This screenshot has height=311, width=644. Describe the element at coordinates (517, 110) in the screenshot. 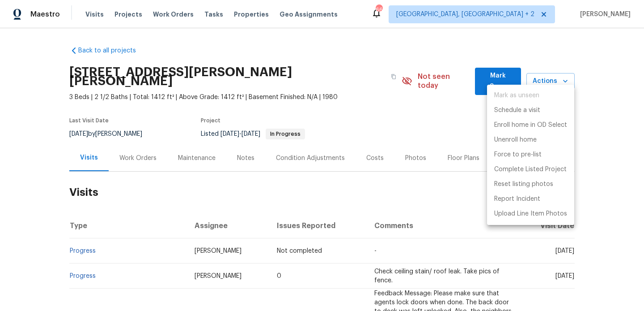

I see `p: Schedule a visit` at that location.